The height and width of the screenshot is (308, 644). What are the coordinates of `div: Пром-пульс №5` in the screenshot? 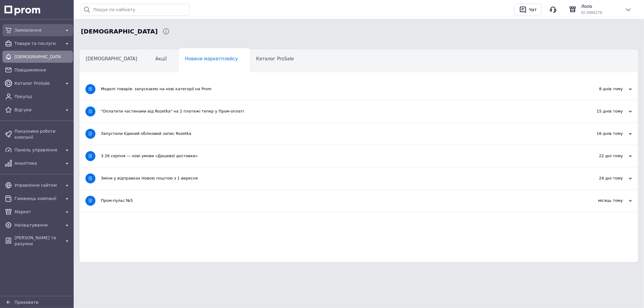 It's located at (336, 200).